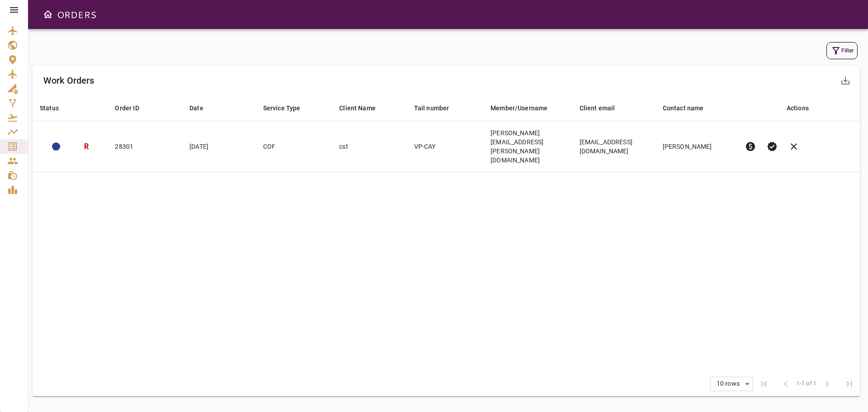  What do you see at coordinates (750, 147) in the screenshot?
I see `button: Pre-Invoice order` at bounding box center [750, 147].